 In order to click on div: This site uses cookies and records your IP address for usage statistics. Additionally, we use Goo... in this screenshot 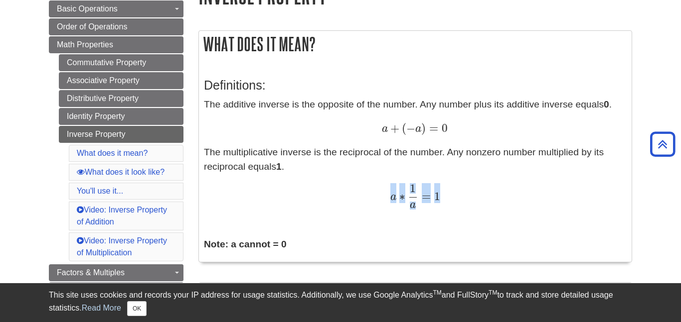, I will do `click(340, 303)`.